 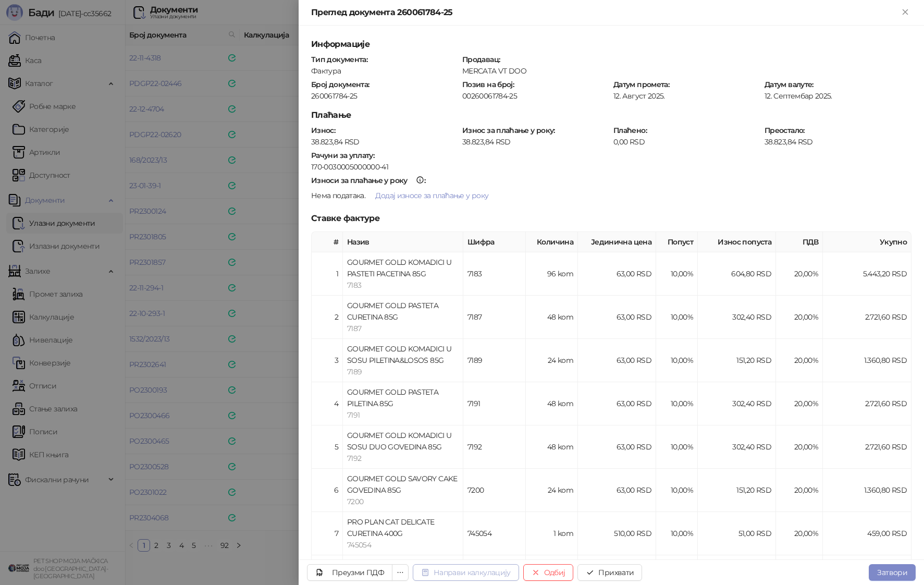 What do you see at coordinates (867, 533) in the screenshot?
I see `td: 459,00 RSD` at bounding box center [867, 533].